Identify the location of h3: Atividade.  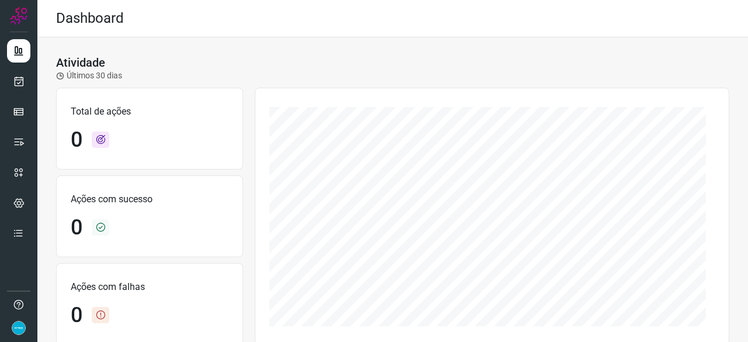
(81, 62).